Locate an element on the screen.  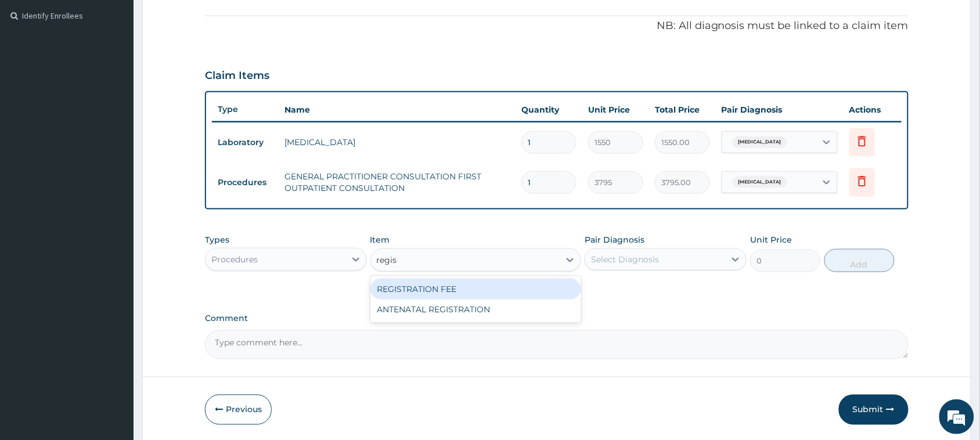
span: We're online! is located at coordinates (114, 205).